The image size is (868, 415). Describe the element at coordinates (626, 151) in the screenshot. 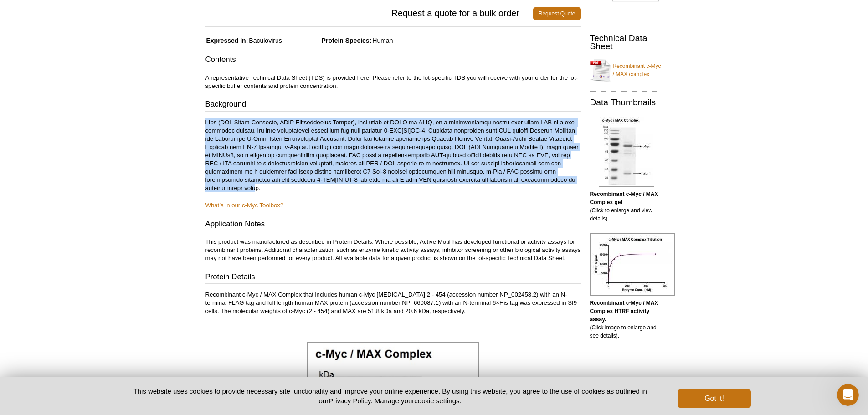

I see `img: Recombinant c-Myc / MAX Complex gel` at that location.